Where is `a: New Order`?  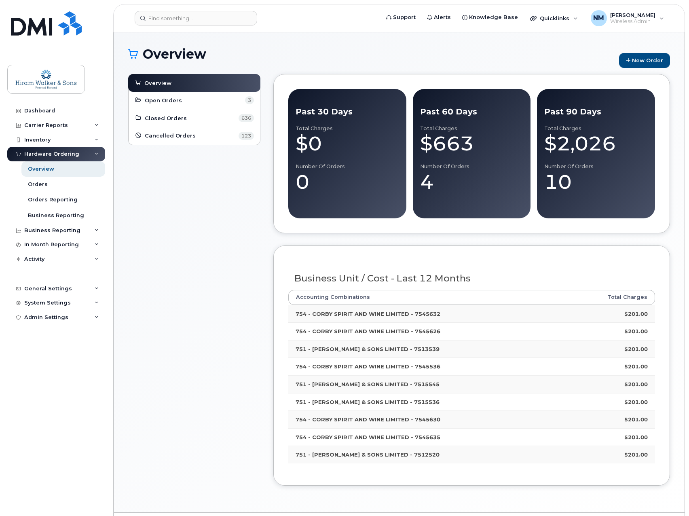
a: New Order is located at coordinates (644, 60).